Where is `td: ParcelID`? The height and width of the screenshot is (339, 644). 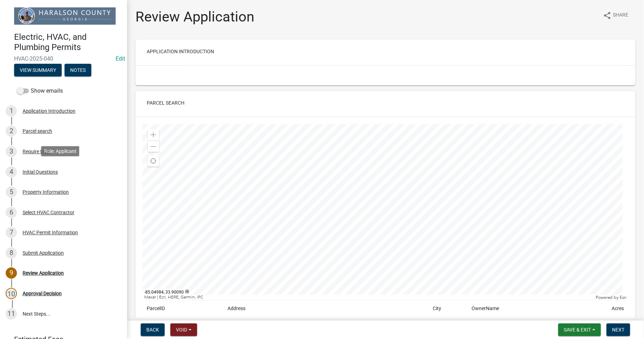 td: ParcelID is located at coordinates (183, 309).